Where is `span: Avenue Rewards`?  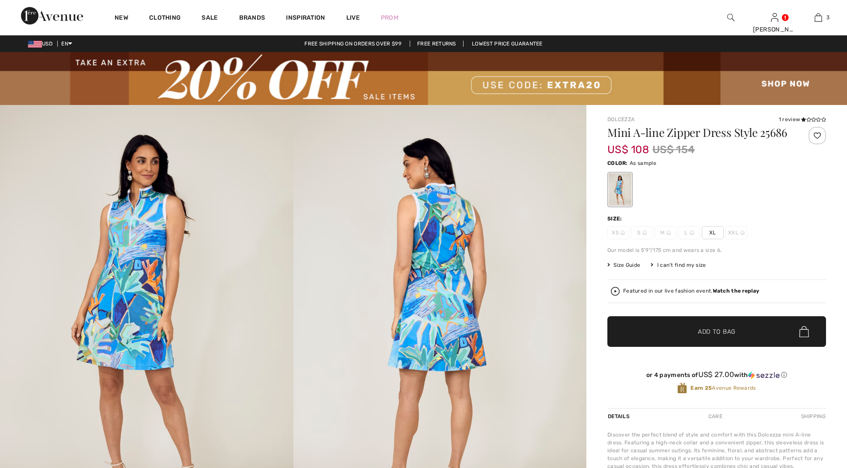
span: Avenue Rewards is located at coordinates (723, 388).